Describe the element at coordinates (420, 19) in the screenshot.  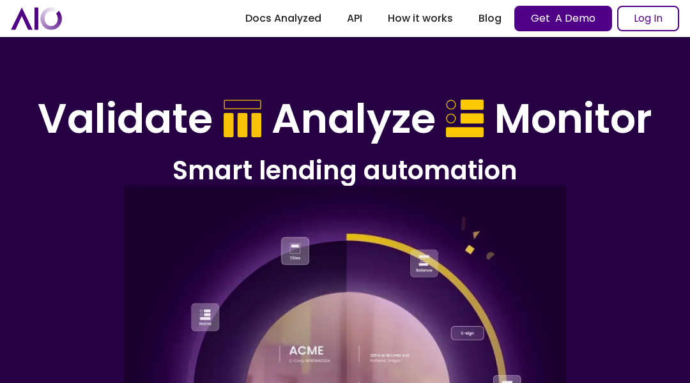
I see `a: How it works` at that location.